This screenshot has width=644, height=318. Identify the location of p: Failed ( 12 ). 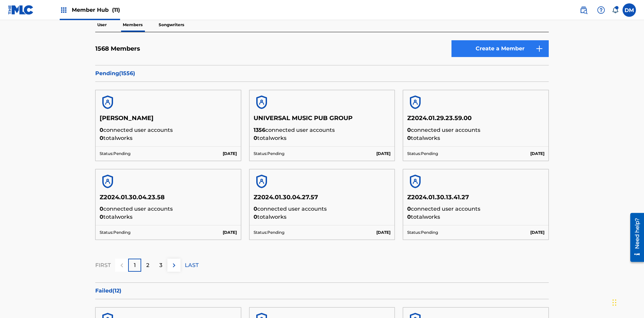
(322, 291).